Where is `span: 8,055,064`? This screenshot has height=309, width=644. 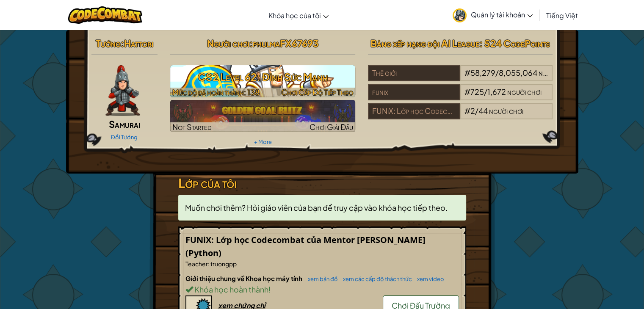
span: 8,055,064 is located at coordinates (517, 72).